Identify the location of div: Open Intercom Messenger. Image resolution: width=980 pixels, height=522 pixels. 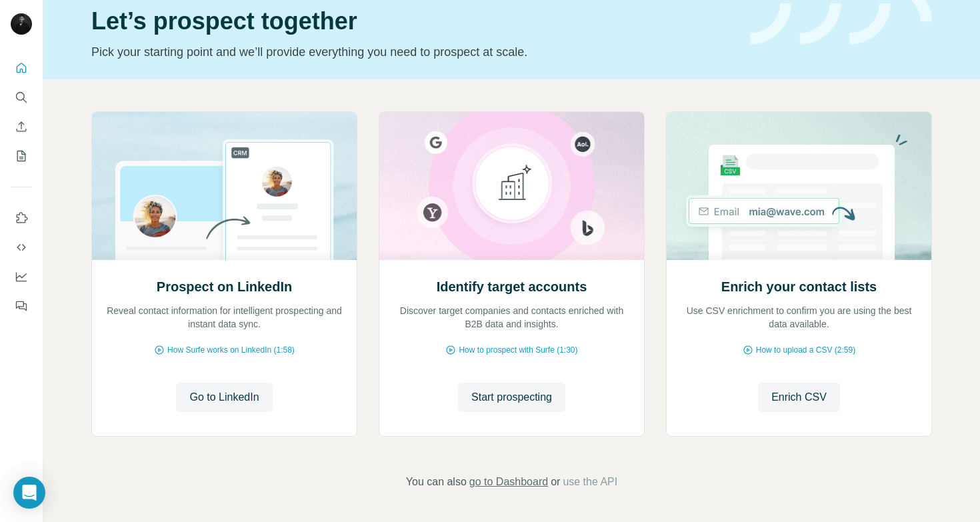
(30, 492).